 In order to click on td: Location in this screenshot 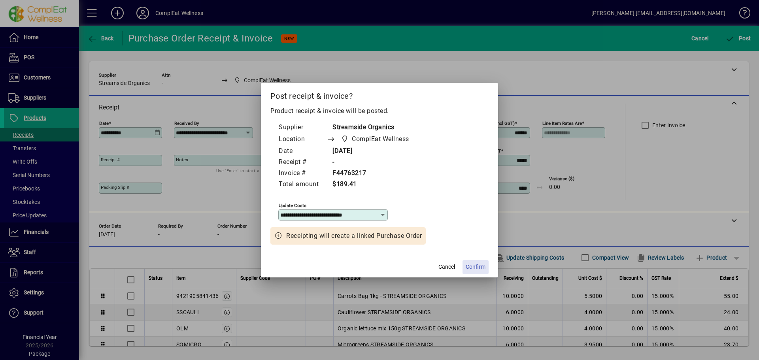, I will do `click(302, 140)`.